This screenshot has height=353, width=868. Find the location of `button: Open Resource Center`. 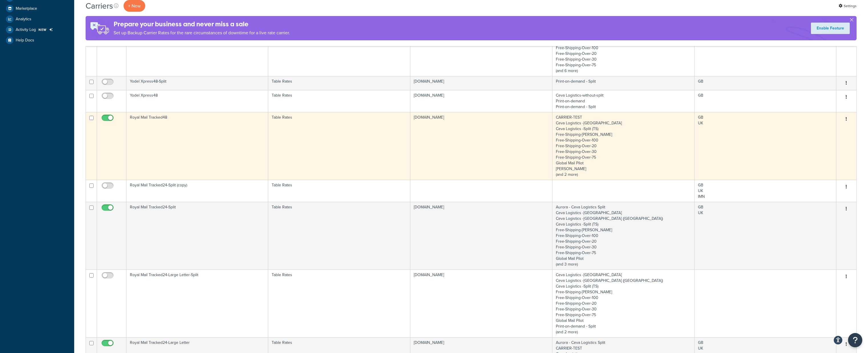

button: Open Resource Center is located at coordinates (855, 340).